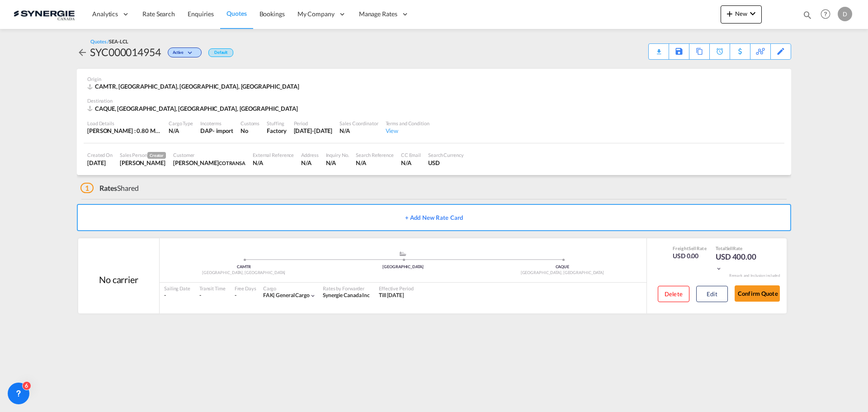 This screenshot has width=868, height=412. I want to click on span: Rates, so click(109, 188).